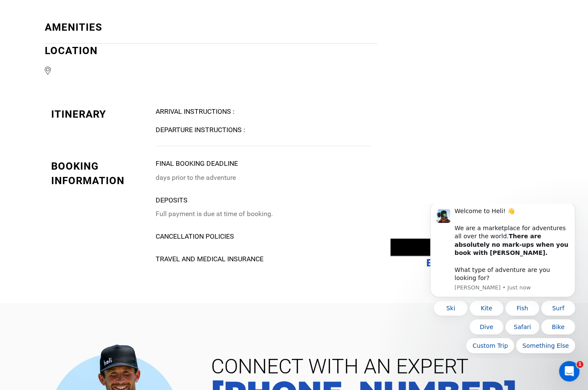 This screenshot has height=390, width=588. Describe the element at coordinates (105, 104) in the screenshot. I see `button: Quick reply: Fish` at that location.